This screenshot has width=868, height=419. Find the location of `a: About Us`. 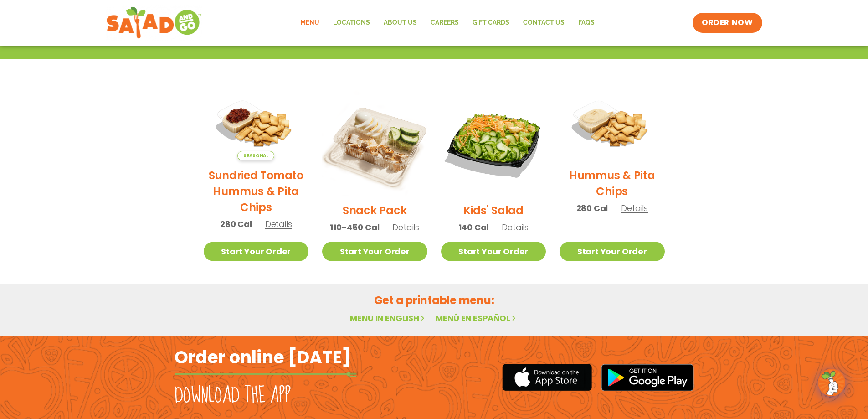

a: About Us is located at coordinates (400, 23).